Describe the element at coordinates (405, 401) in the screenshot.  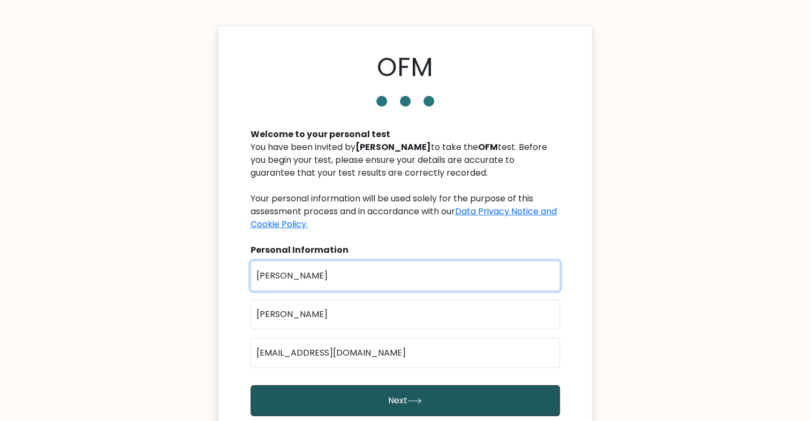
I see `button: Next` at that location.